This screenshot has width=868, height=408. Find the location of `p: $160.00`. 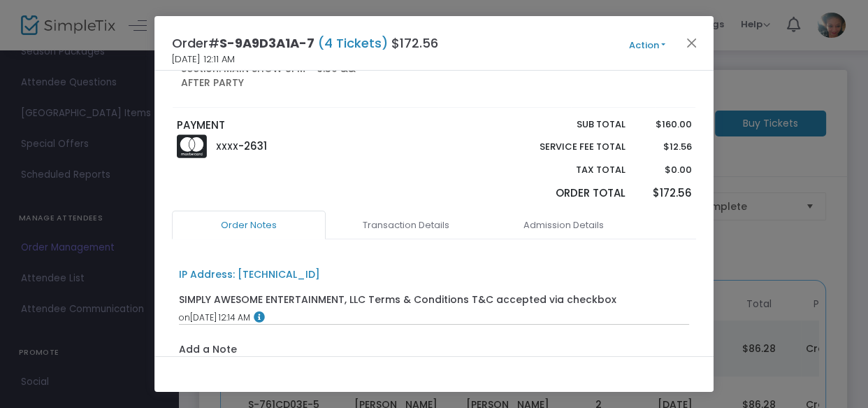

p: $160.00 is located at coordinates (665, 125).